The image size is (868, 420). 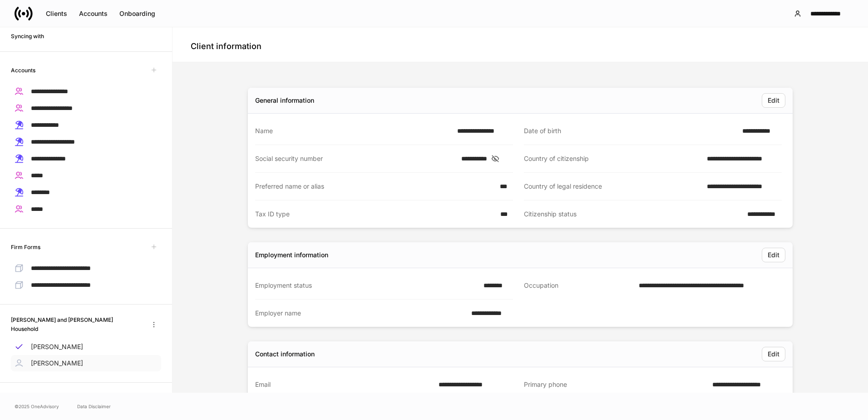 What do you see at coordinates (93, 14) in the screenshot?
I see `button: Accounts` at bounding box center [93, 14].